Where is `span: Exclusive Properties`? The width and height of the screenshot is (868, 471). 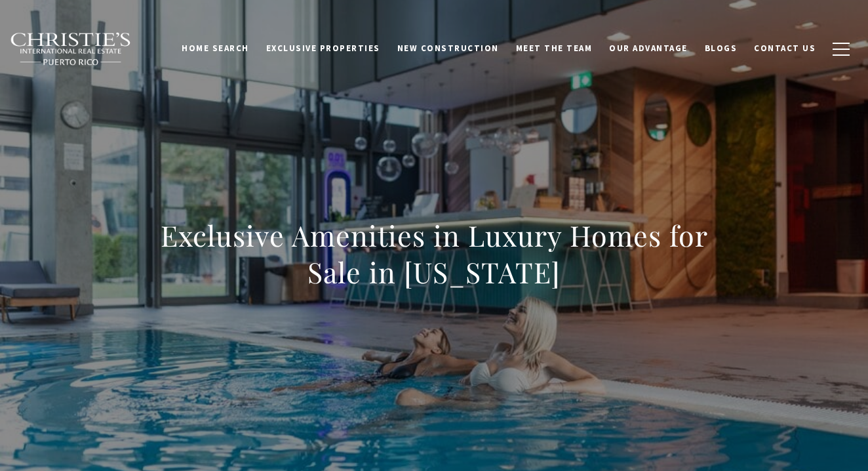
span: Exclusive Properties is located at coordinates (323, 48).